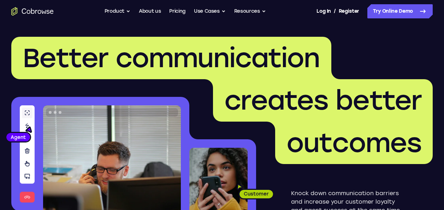 Image resolution: width=444 pixels, height=210 pixels. I want to click on a: About us, so click(150, 11).